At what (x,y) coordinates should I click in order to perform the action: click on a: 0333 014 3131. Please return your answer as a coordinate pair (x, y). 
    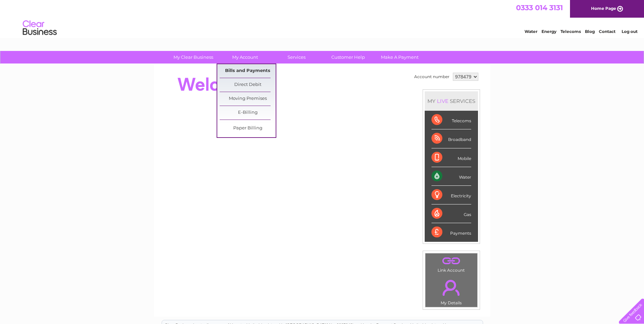
    Looking at the image, I should click on (539, 8).